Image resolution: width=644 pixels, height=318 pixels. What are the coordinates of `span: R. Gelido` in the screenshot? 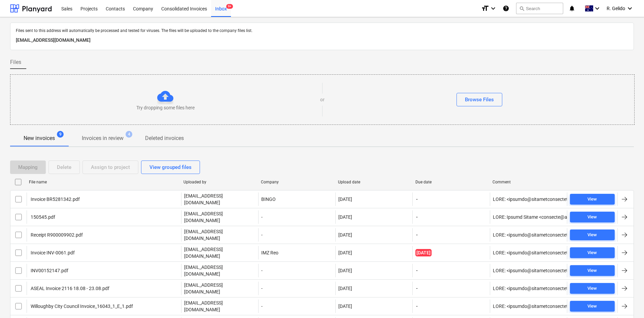 It's located at (616, 8).